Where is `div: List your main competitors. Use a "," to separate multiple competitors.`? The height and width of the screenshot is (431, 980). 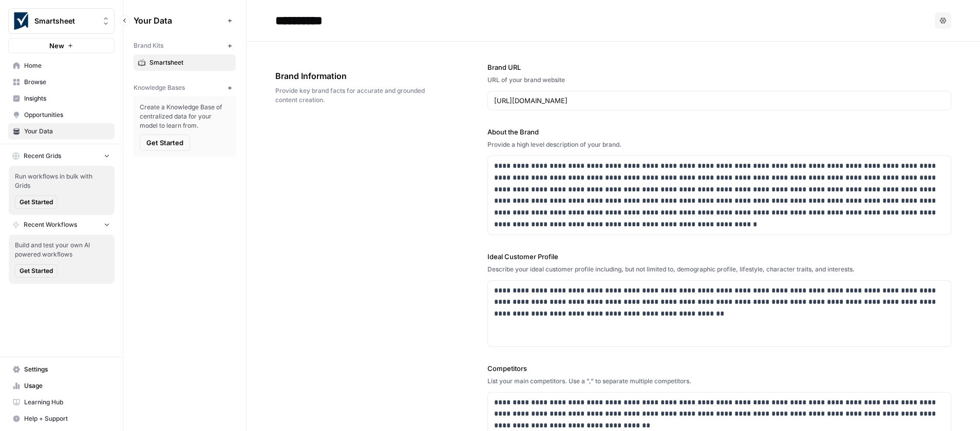 div: List your main competitors. Use a "," to separate multiple competitors. is located at coordinates (719, 382).